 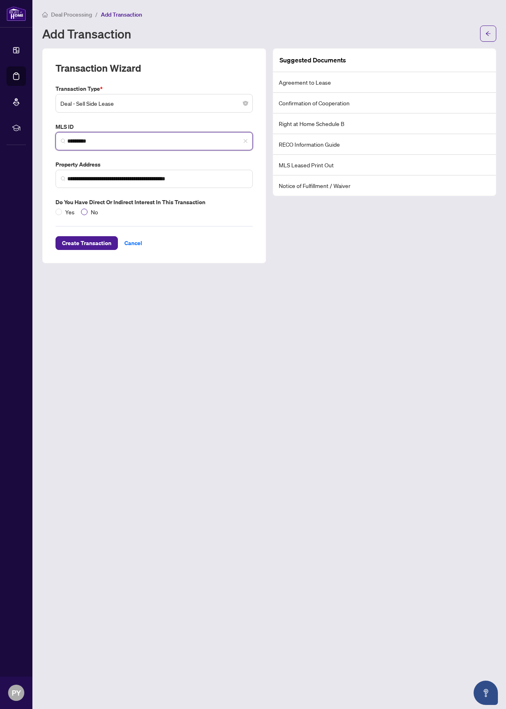 I want to click on span: home, so click(x=45, y=15).